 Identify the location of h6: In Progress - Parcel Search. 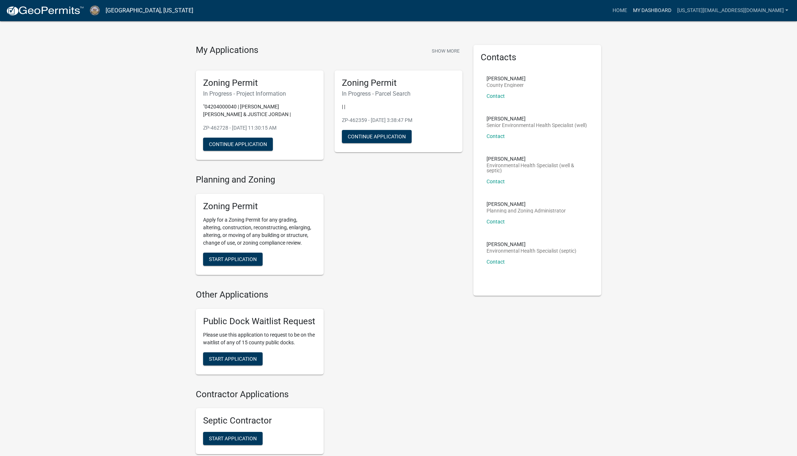
(399, 94).